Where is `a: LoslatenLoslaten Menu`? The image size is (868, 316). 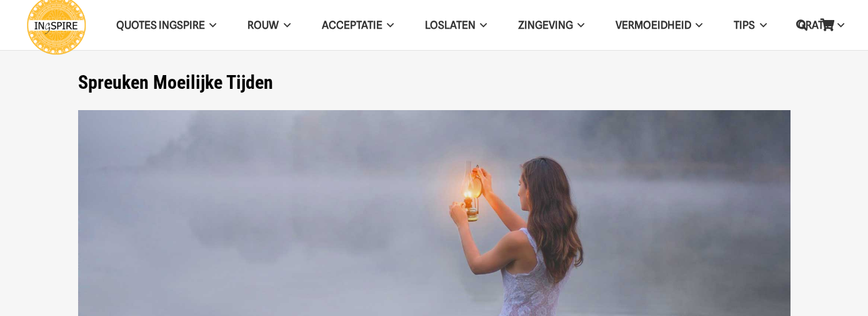 a: LoslatenLoslaten Menu is located at coordinates (456, 25).